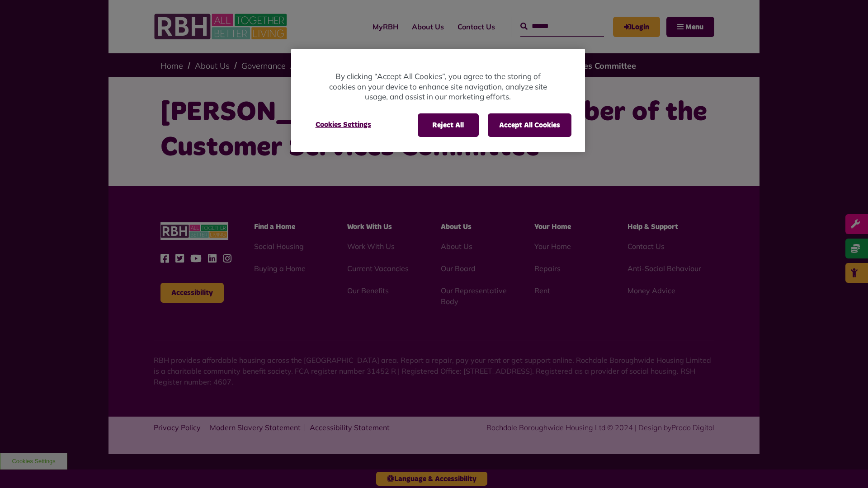 This screenshot has height=488, width=868. What do you see at coordinates (438, 87) in the screenshot?
I see `p: By clicking “Accept All Cookies”, you agree to the storing of cookies on your device to enhance s...` at bounding box center [438, 87].